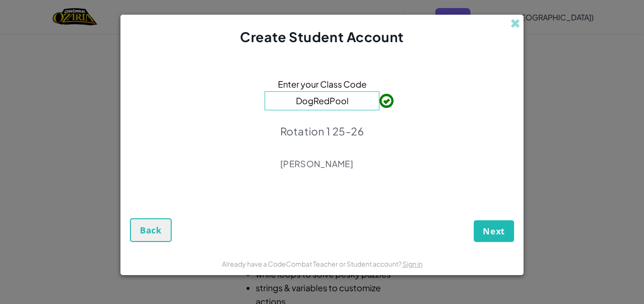  Describe the element at coordinates (494, 231) in the screenshot. I see `button: Next` at that location.